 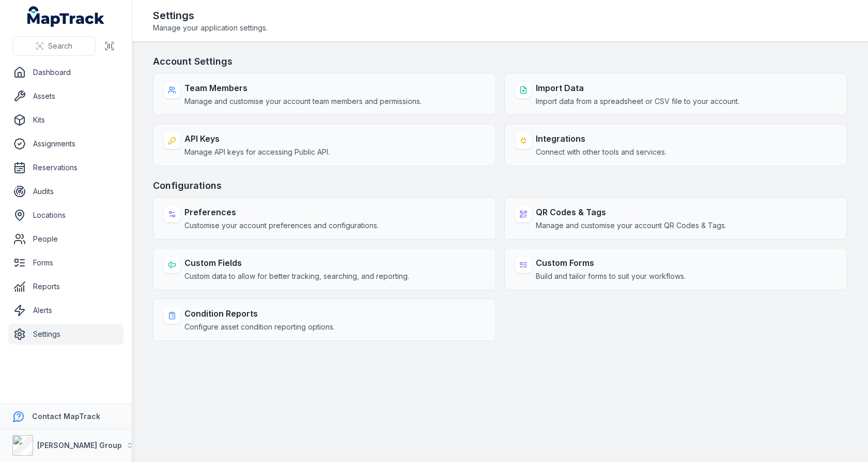 I want to click on a: Alerts, so click(x=66, y=310).